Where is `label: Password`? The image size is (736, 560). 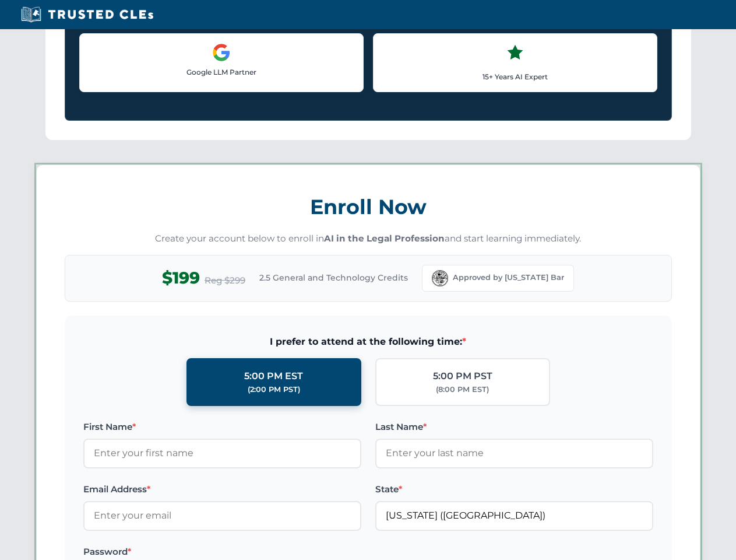
label: Password is located at coordinates (222, 551).